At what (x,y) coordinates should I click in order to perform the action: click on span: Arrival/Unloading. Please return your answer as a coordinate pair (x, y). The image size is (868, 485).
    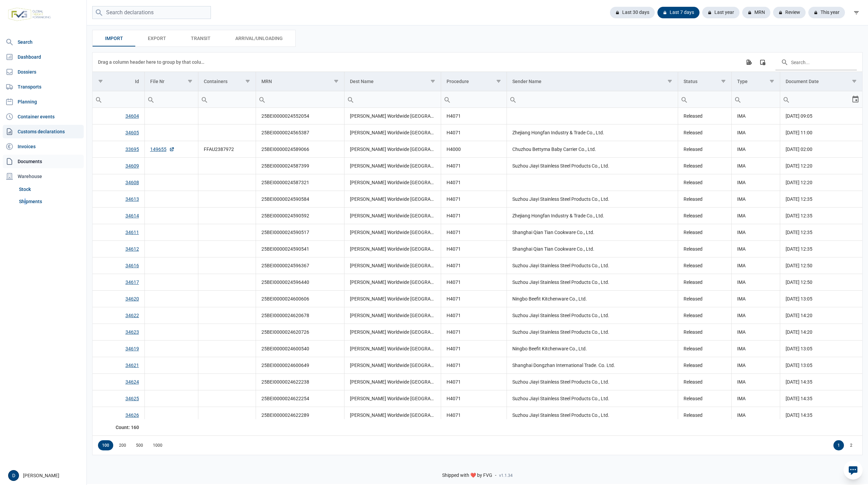
    Looking at the image, I should click on (259, 38).